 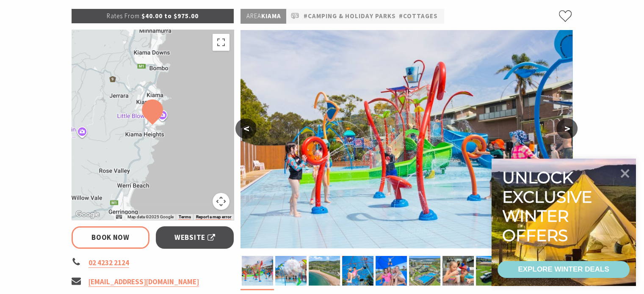 I want to click on a: Open this area in Google Maps (opens a new window), so click(x=87, y=214).